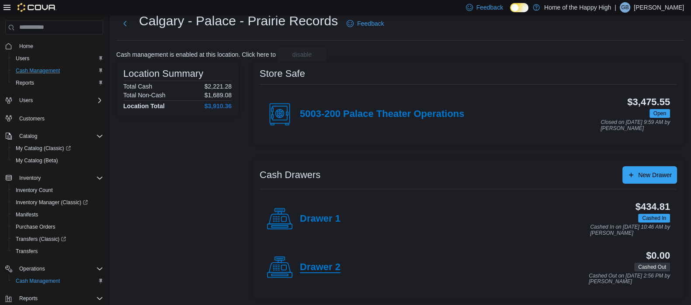  Describe the element at coordinates (58, 252) in the screenshot. I see `span: Transfers` at that location.